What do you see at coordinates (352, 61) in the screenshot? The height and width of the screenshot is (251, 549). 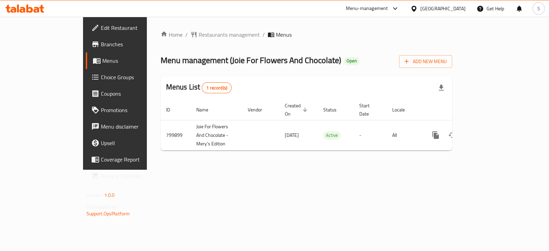 I see `div: Open` at bounding box center [352, 61].